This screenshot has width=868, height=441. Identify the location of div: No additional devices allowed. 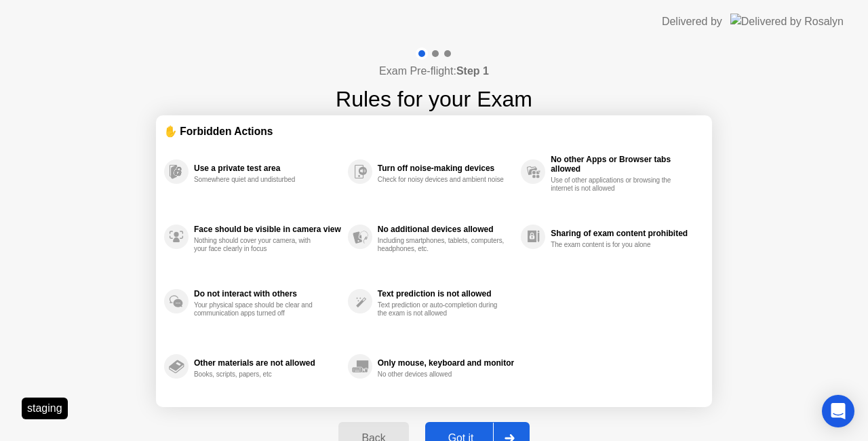
(446, 229).